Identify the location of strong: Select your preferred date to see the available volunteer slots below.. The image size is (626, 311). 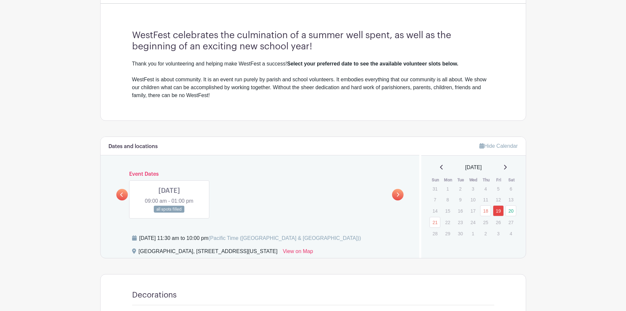
(373, 63).